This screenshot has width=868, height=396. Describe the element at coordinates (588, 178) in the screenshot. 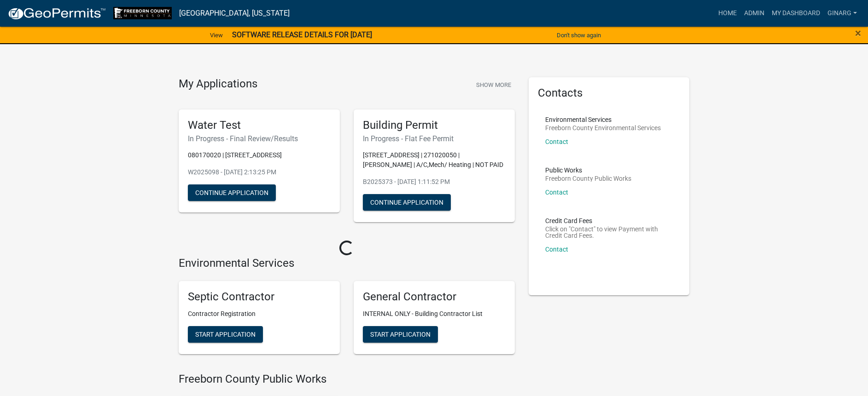

I see `p: Freeborn County Public Works` at that location.